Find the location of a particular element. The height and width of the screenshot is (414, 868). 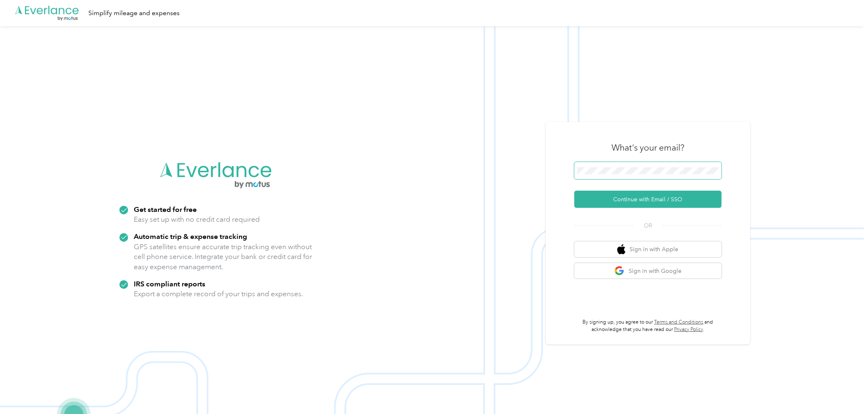

img: google logo is located at coordinates (619, 271).